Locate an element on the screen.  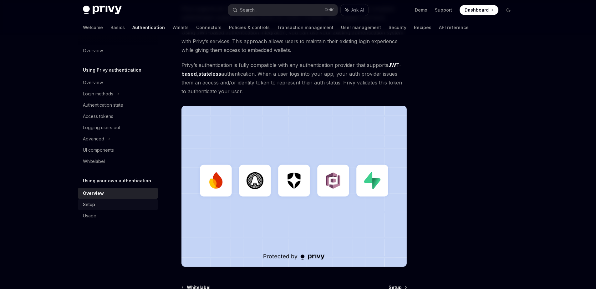
span: Ctrl K is located at coordinates (329, 10).